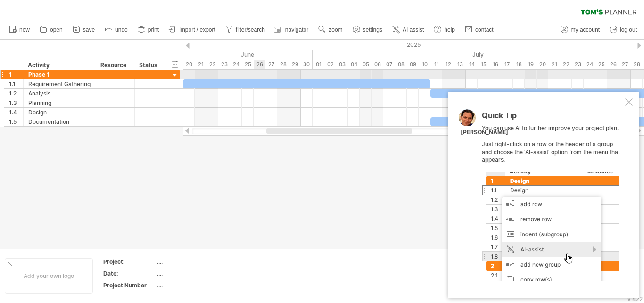 This screenshot has width=644, height=303. I want to click on span: navigator, so click(297, 30).